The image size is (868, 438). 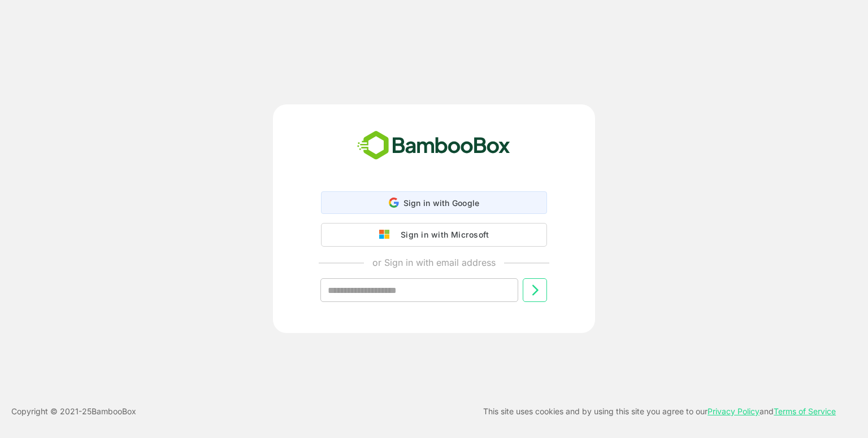 I want to click on img: bamboobox, so click(x=433, y=146).